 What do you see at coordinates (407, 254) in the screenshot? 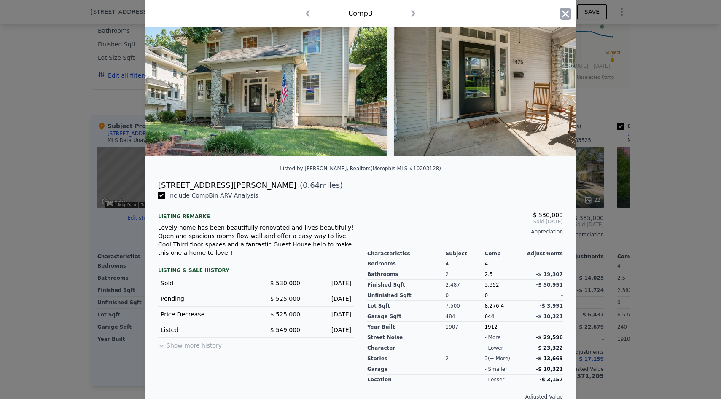
I see `div: Characteristics` at bounding box center [407, 254].